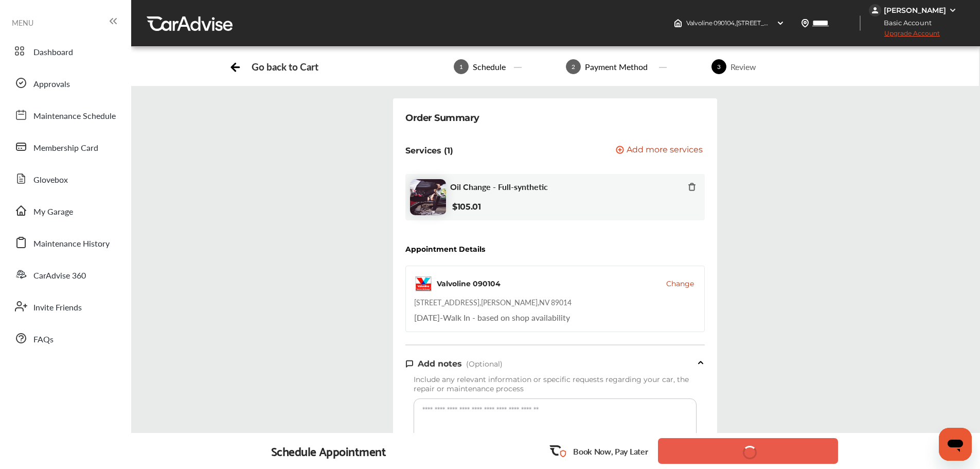 The height and width of the screenshot is (469, 980). What do you see at coordinates (65, 83) in the screenshot?
I see `a: Approvals` at bounding box center [65, 83].